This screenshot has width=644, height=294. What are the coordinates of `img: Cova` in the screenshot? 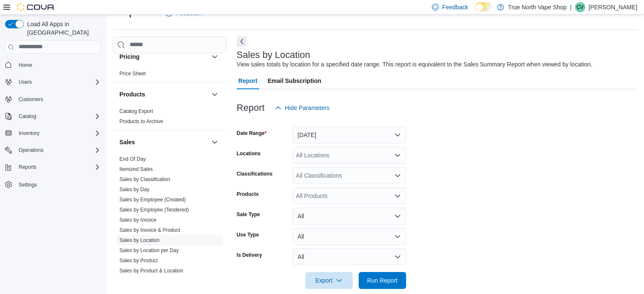 It's located at (36, 7).